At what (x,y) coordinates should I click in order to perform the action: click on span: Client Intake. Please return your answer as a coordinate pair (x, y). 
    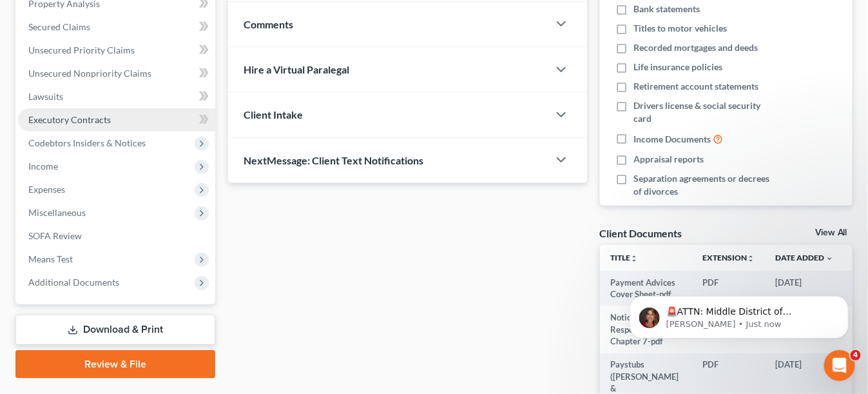
    Looking at the image, I should click on (273, 114).